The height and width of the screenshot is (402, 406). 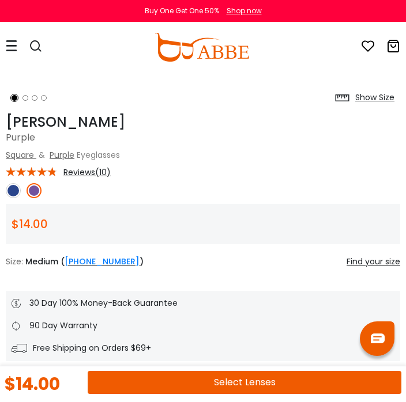 I want to click on span: Size:, so click(x=14, y=262).